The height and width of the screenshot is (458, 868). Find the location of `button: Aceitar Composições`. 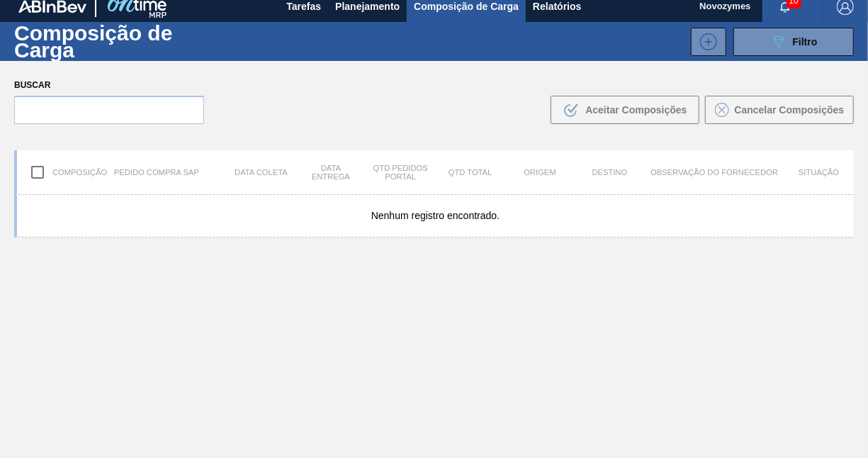

button: Aceitar Composições is located at coordinates (625, 110).